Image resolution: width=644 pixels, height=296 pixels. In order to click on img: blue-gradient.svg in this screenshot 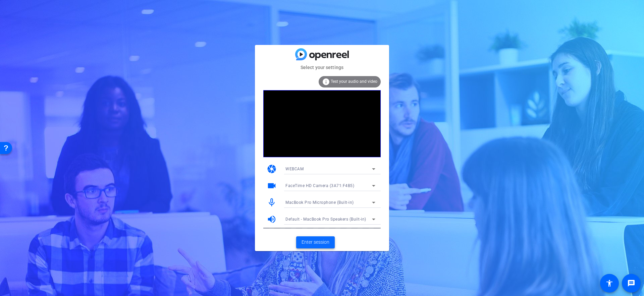, I will do `click(322, 54)`.